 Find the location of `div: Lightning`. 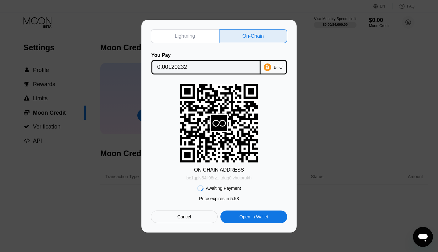

div: Lightning is located at coordinates (185, 36).